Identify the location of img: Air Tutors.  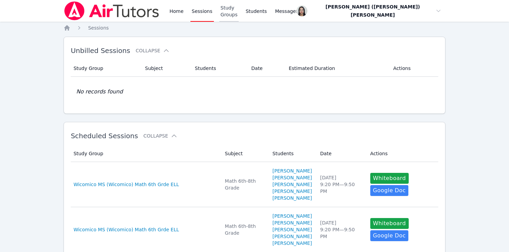
(111, 11).